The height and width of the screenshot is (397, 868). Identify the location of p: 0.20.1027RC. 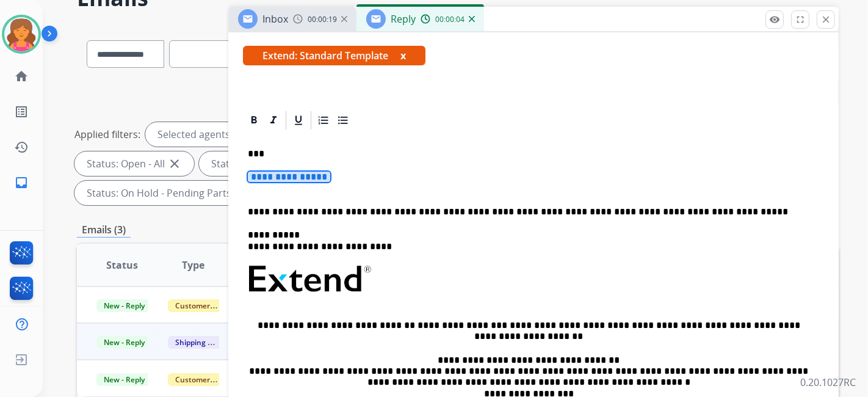
(828, 382).